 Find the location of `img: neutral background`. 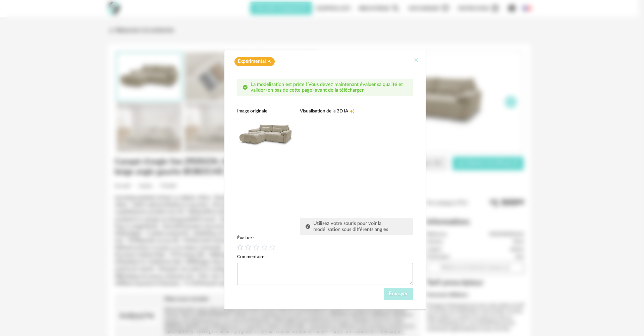

img: neutral background is located at coordinates (265, 135).